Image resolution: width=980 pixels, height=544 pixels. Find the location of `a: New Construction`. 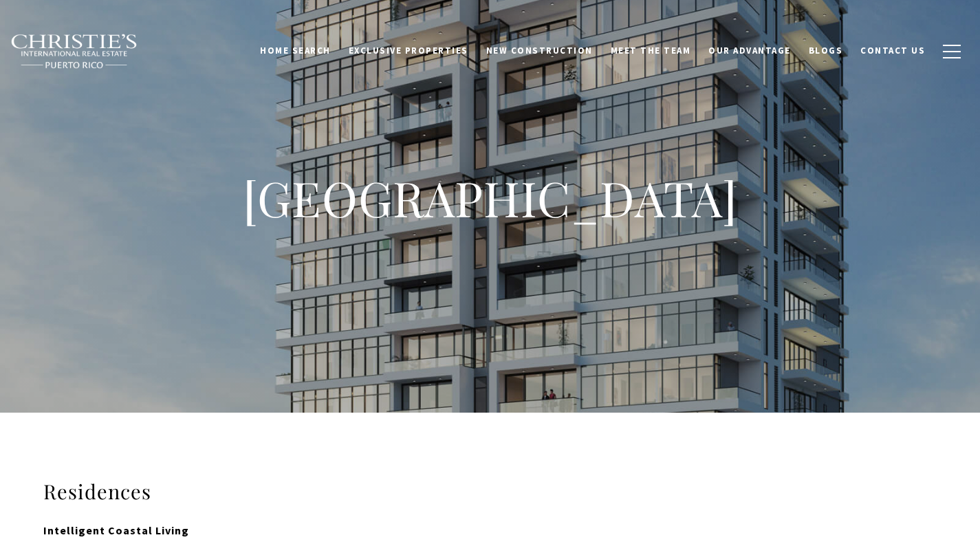

a: New Construction is located at coordinates (539, 51).